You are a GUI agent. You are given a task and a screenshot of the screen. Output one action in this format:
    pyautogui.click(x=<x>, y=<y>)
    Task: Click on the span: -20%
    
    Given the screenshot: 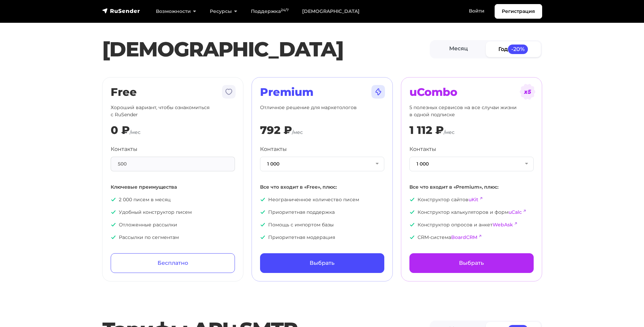 What is the action you would take?
    pyautogui.click(x=518, y=49)
    